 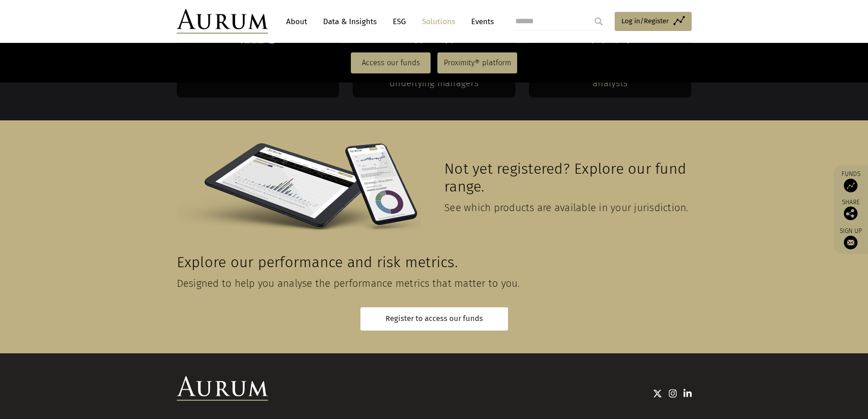 I want to click on a: Access our funds, so click(x=390, y=63).